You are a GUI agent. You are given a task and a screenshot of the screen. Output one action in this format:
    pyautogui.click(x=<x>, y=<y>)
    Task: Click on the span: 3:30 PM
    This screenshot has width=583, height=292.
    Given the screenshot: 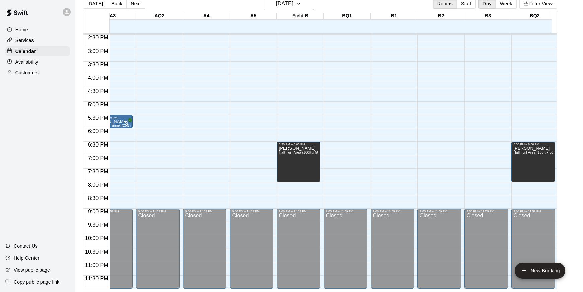 What is the action you would take?
    pyautogui.click(x=98, y=64)
    